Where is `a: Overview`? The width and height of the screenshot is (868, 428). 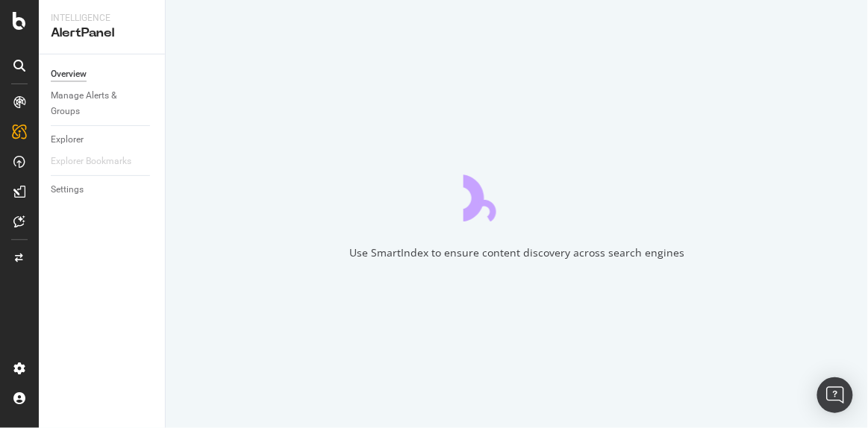
a: Overview is located at coordinates (102, 74).